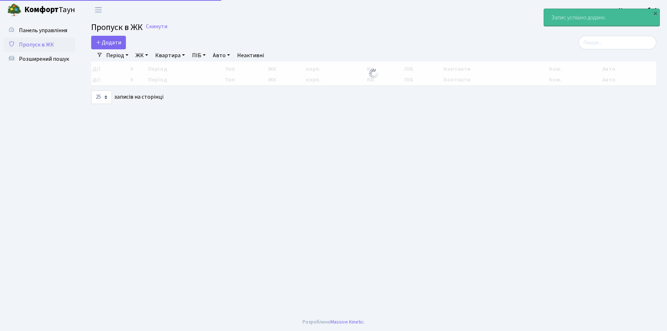 This screenshot has width=667, height=331. I want to click on label: записів на сторінці, so click(127, 97).